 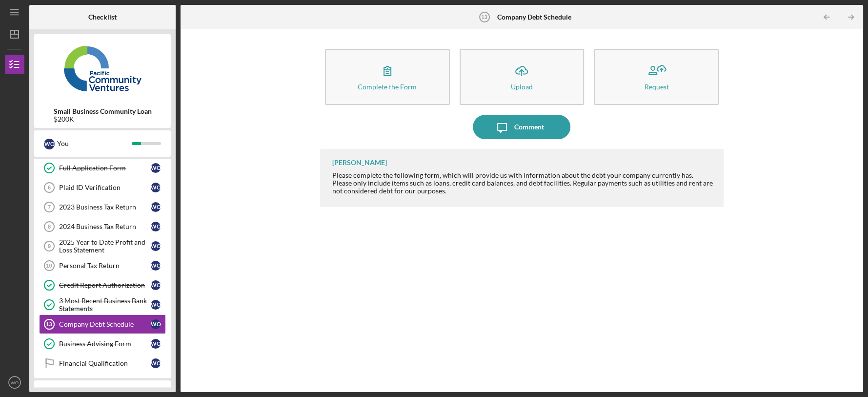 I want to click on tspan: 7, so click(x=49, y=207).